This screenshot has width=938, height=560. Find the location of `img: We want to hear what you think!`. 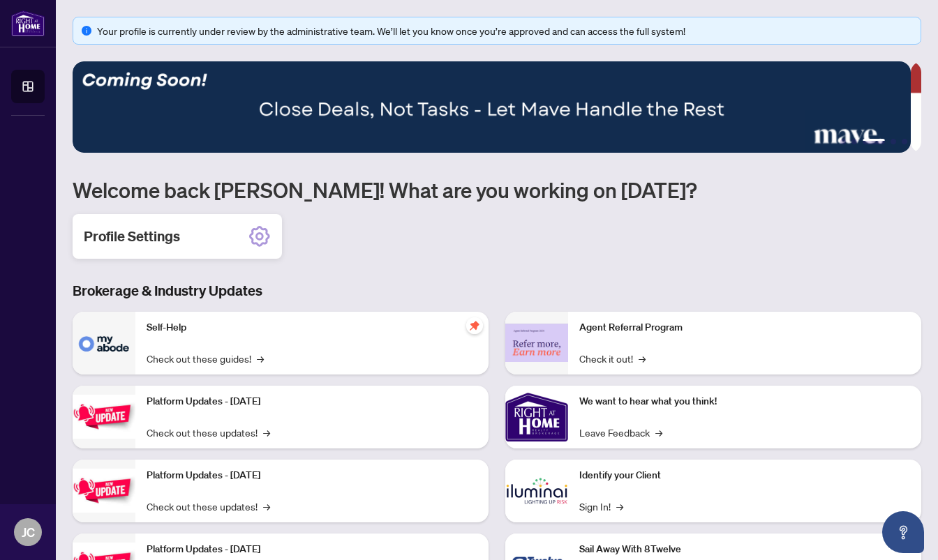

img: We want to hear what you think! is located at coordinates (537, 417).